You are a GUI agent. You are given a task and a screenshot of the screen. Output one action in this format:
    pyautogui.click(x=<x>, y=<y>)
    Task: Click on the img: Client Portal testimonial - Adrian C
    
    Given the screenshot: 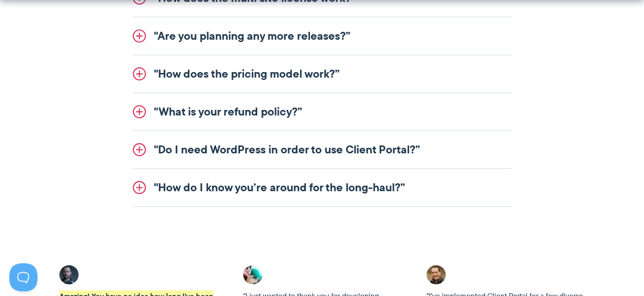 What is the action you would take?
    pyautogui.click(x=69, y=274)
    